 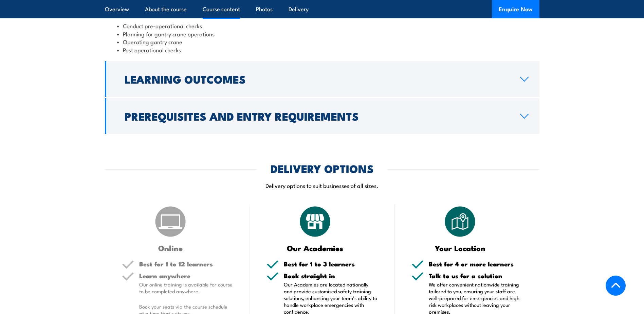 I want to click on li: Conduct pre-operational checks, so click(x=322, y=25).